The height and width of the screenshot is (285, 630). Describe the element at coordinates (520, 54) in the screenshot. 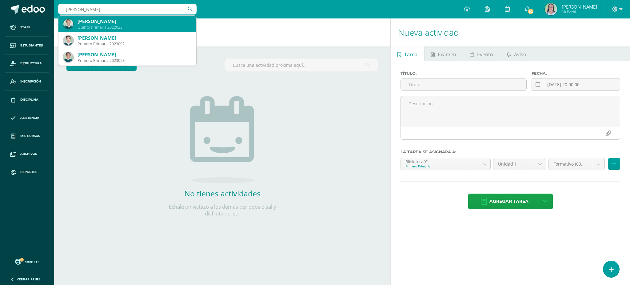

I see `span: Aviso` at that location.